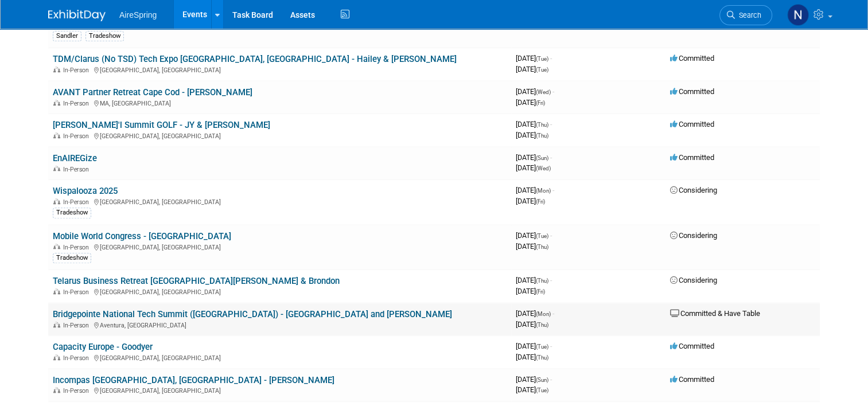  What do you see at coordinates (67, 36) in the screenshot?
I see `div: Sandler` at bounding box center [67, 36].